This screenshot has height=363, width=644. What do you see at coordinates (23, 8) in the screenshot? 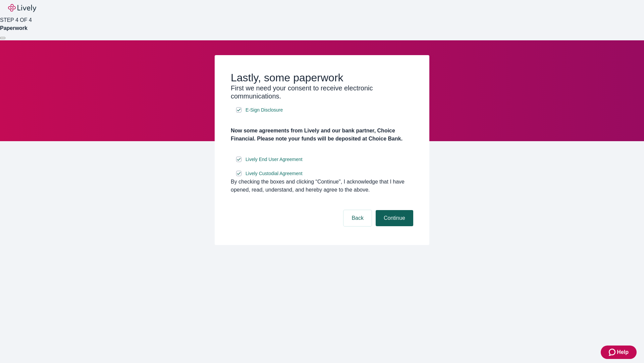
I see `img: Lively` at bounding box center [23, 8].